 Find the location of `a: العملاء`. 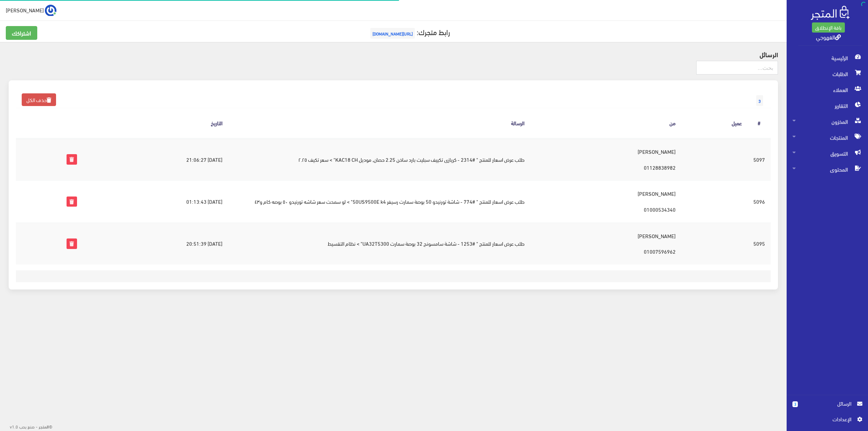

a: العملاء is located at coordinates (827, 90).